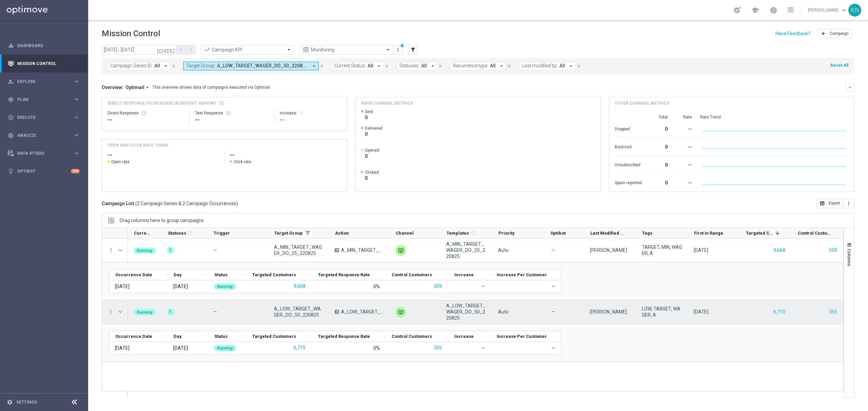 Image resolution: width=868 pixels, height=411 pixels. I want to click on span: Plan, so click(45, 100).